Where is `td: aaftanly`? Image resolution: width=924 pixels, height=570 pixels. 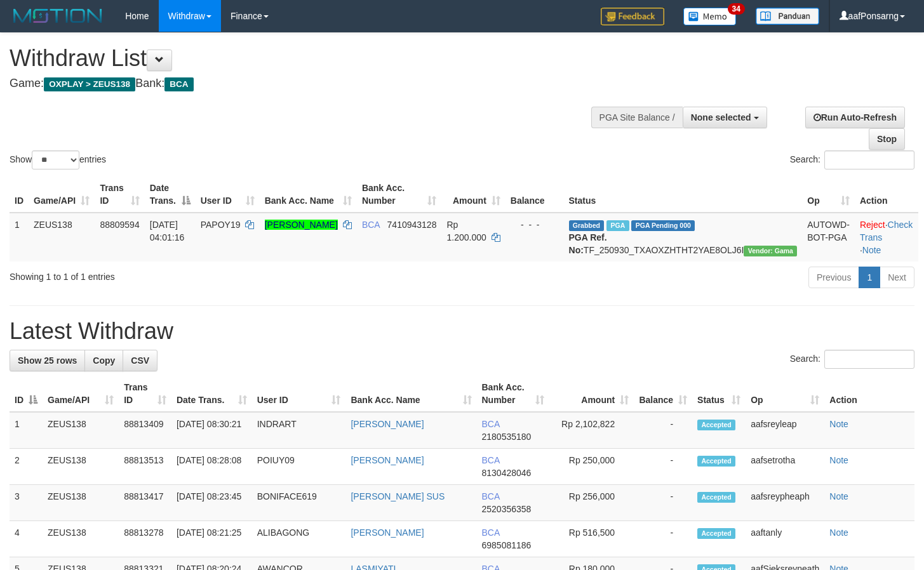
td: aaftanly is located at coordinates (785, 539).